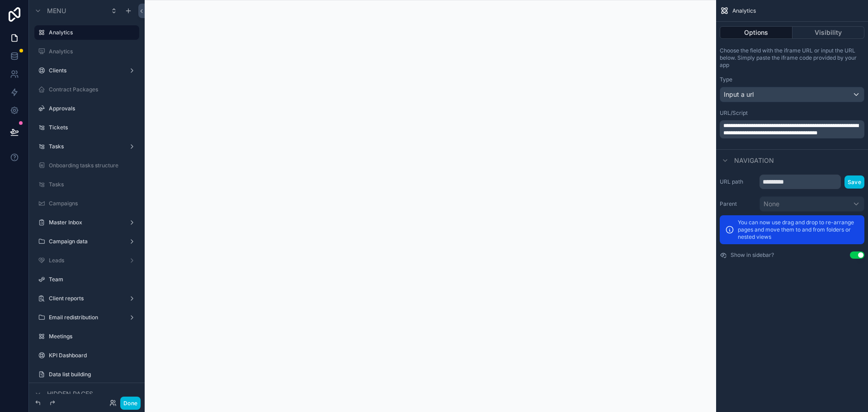 This screenshot has height=412, width=868. I want to click on button: Done, so click(130, 403).